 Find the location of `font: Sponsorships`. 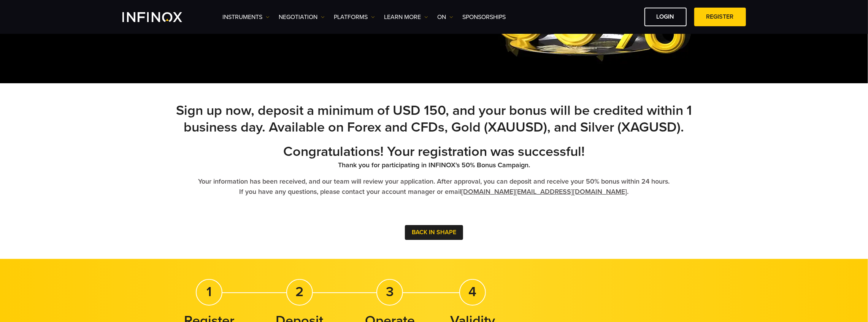

font: Sponsorships is located at coordinates (484, 17).